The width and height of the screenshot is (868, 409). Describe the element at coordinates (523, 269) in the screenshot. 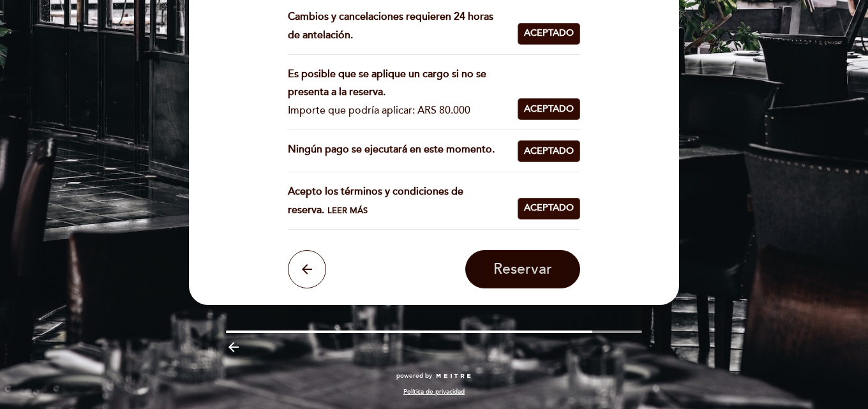

I see `button: Reservar` at that location.